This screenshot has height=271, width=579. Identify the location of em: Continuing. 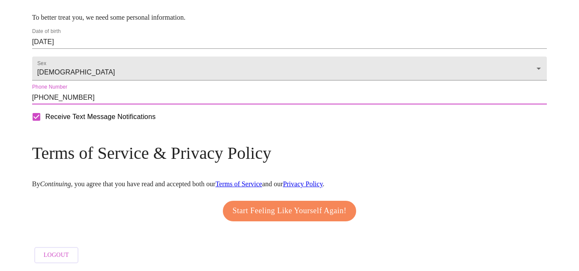
(55, 184).